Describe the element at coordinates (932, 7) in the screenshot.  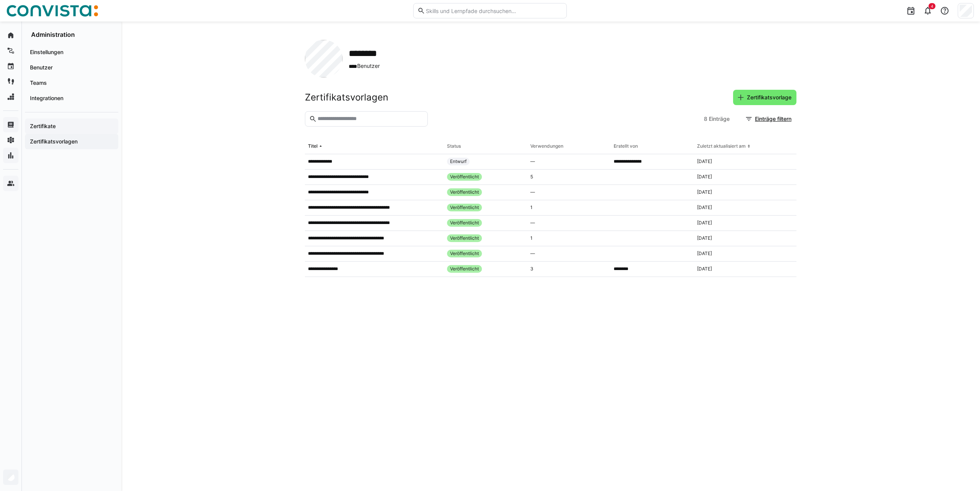
I see `span: 4` at that location.